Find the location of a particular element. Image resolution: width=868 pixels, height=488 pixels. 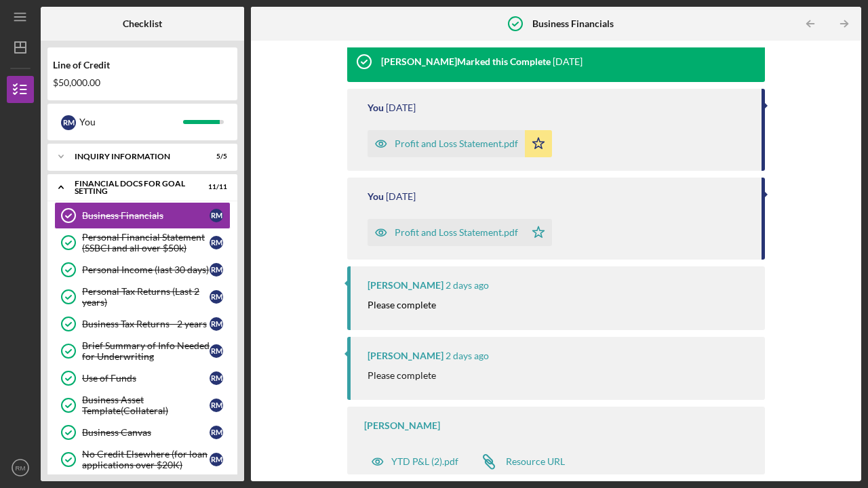

time: 2025-10-06 15:06 is located at coordinates (467, 356).